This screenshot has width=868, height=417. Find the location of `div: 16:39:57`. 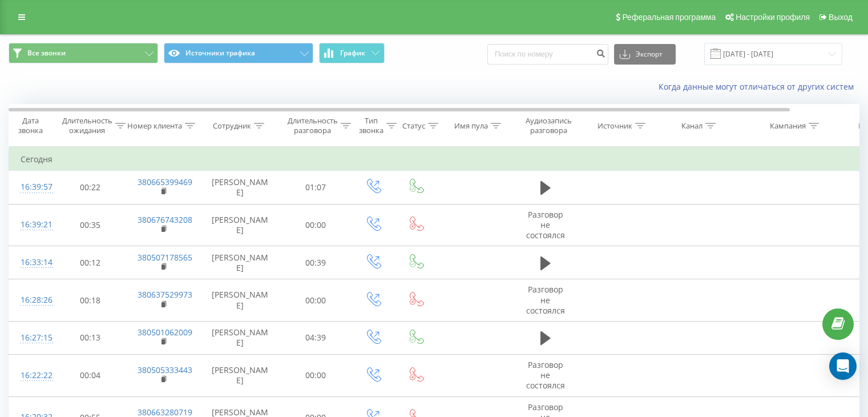

div: 16:39:57 is located at coordinates (32, 187).